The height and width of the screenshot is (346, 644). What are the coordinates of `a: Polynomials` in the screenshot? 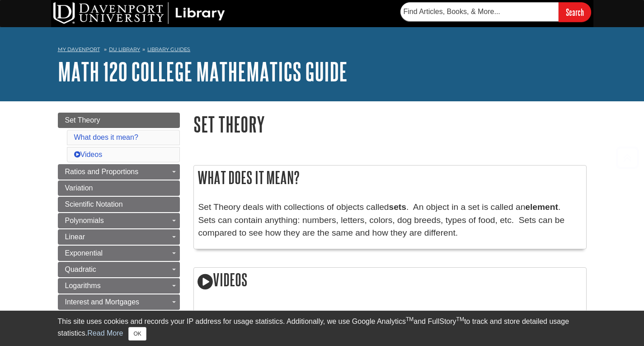 It's located at (119, 221).